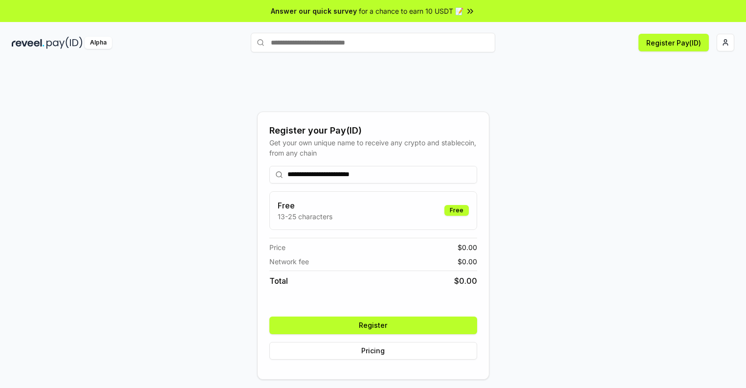 Image resolution: width=746 pixels, height=388 pixels. What do you see at coordinates (411, 11) in the screenshot?
I see `span: for a chance to earn 10 USDT 📝` at bounding box center [411, 11].